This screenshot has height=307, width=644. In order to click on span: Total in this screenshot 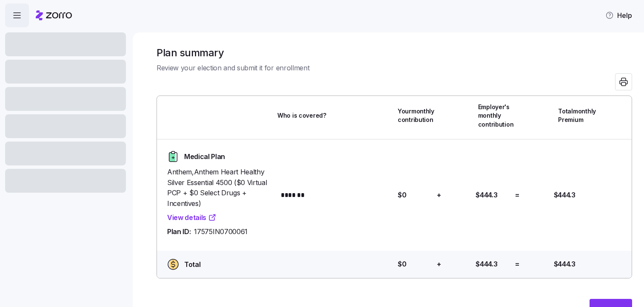, I will do `click(192, 264)`.